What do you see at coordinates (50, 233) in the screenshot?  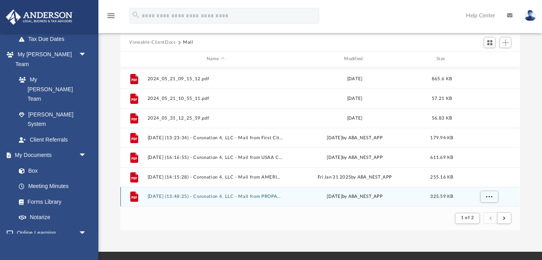 I see `a: Online Learningarrow_drop_down` at bounding box center [50, 233].